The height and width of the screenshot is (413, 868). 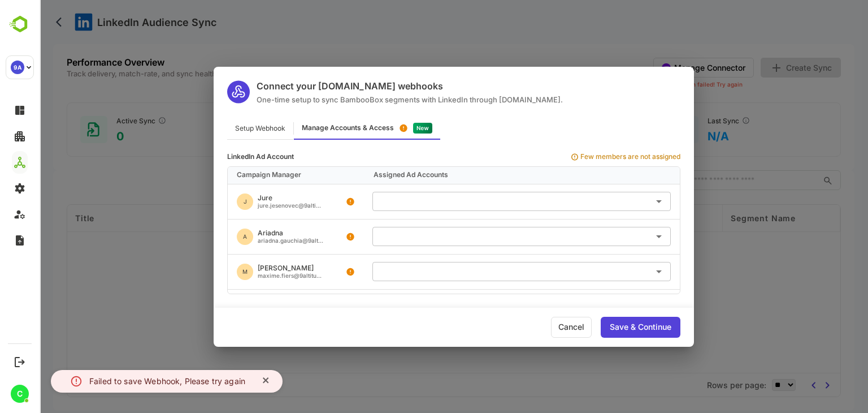 What do you see at coordinates (601, 326) in the screenshot?
I see `div: Save & Continue` at bounding box center [601, 326].